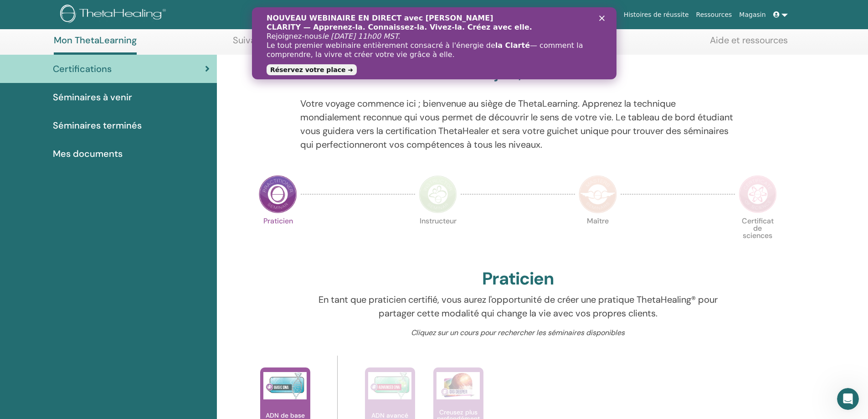  Describe the element at coordinates (59, 62) in the screenshot. I see `a: Réservez votre place ➜` at that location.